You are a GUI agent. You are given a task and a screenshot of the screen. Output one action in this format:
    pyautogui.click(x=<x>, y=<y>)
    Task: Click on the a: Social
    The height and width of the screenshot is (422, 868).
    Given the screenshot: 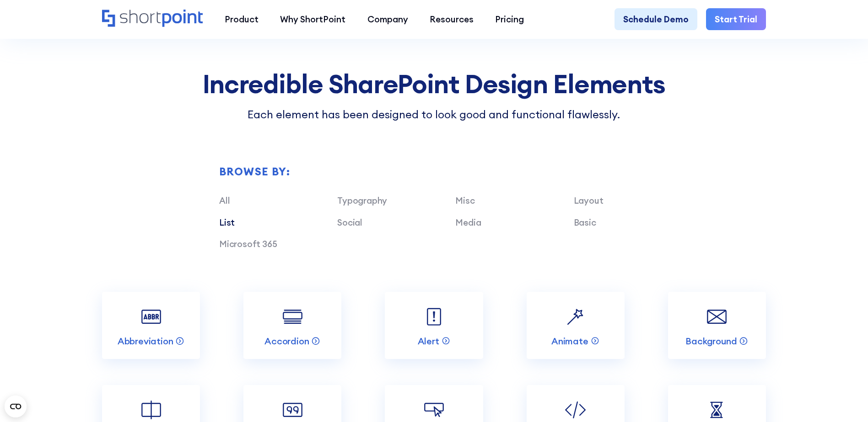 What is the action you would take?
    pyautogui.click(x=349, y=223)
    